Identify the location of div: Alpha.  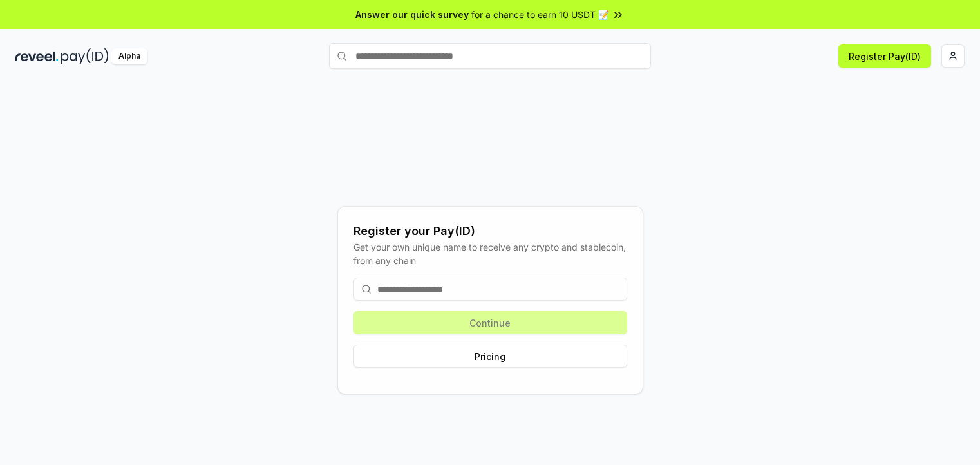
(130, 56).